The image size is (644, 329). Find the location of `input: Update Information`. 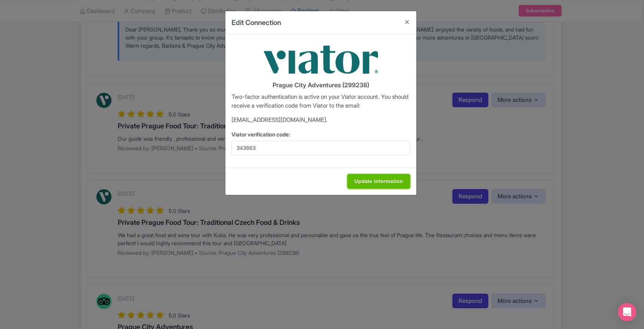

input: Update Information is located at coordinates (379, 181).